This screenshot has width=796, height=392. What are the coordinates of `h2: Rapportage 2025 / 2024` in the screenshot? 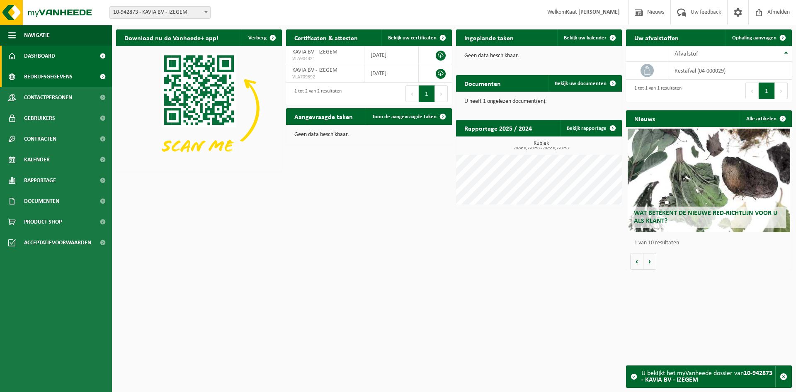 It's located at (498, 128).